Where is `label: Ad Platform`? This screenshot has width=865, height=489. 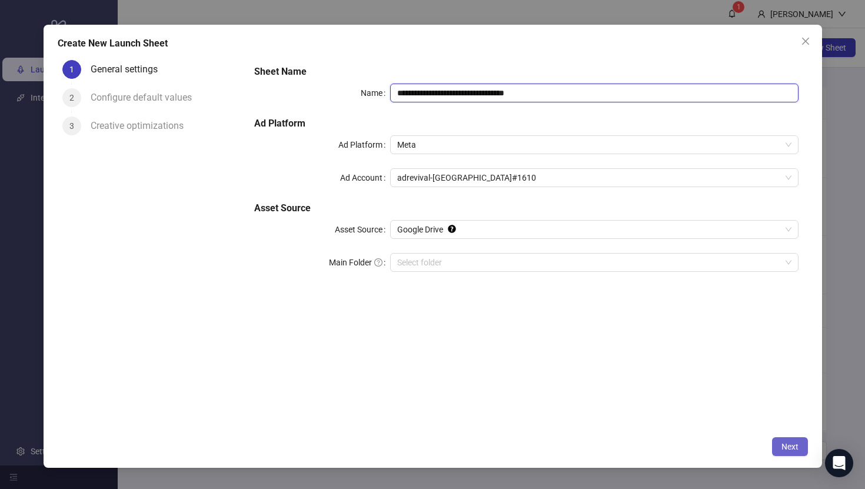 label: Ad Platform is located at coordinates (364, 145).